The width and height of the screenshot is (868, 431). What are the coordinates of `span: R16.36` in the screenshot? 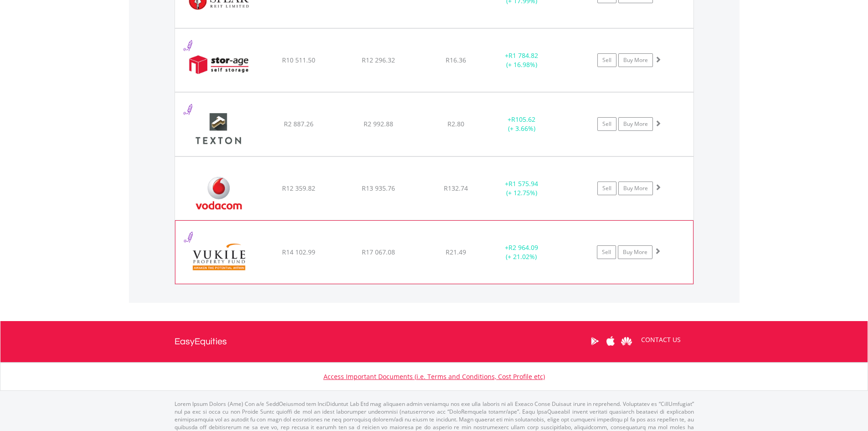 It's located at (455, 59).